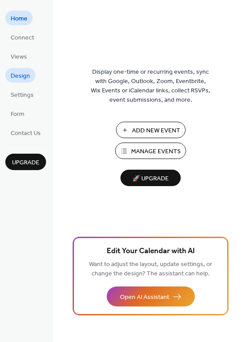 The image size is (248, 342). I want to click on a: Contact Us, so click(26, 132).